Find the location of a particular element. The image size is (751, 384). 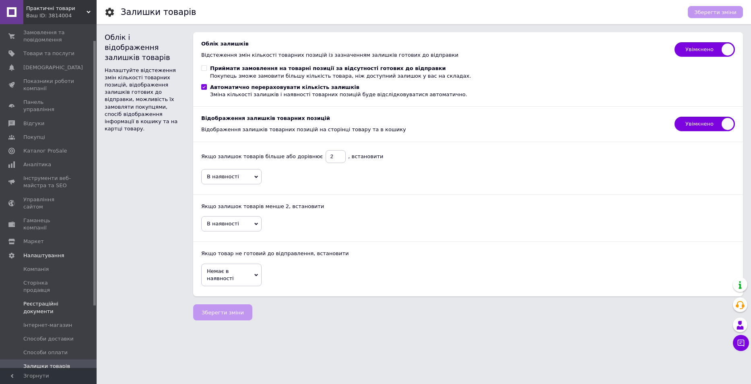

span: Практичні товари is located at coordinates (56, 8).